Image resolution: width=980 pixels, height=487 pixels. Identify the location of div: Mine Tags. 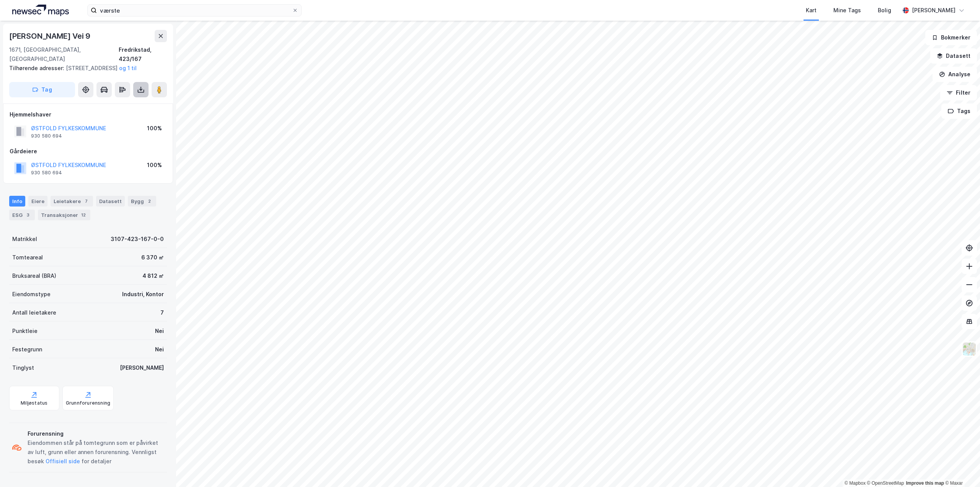
(847, 10).